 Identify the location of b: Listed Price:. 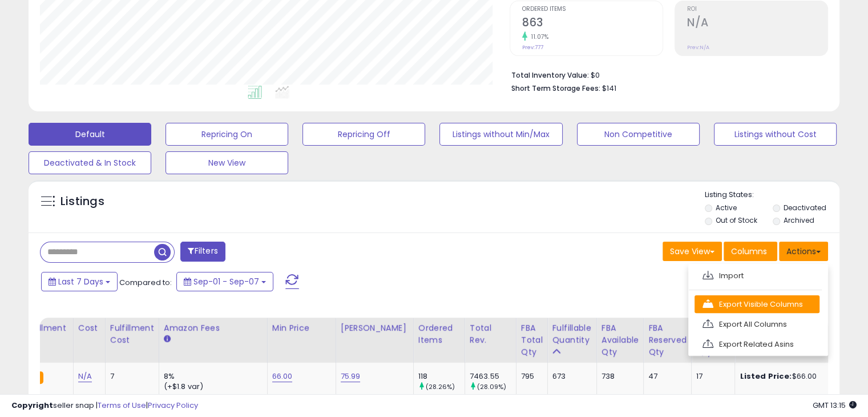
(765, 376).